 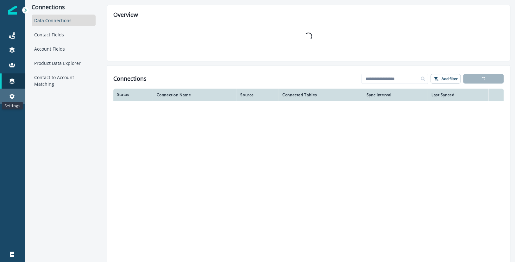 I want to click on h2: Overview, so click(x=308, y=15).